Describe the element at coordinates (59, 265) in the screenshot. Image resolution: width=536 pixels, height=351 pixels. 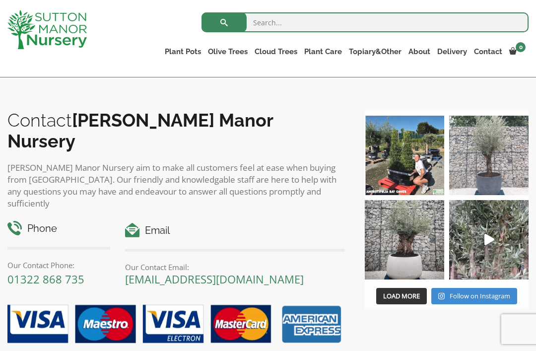
I see `p: Our Contact Phone:` at that location.